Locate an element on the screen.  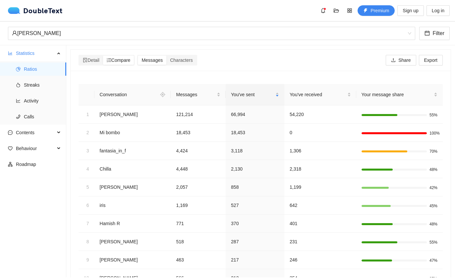
td: 4,448 is located at coordinates (198, 169).